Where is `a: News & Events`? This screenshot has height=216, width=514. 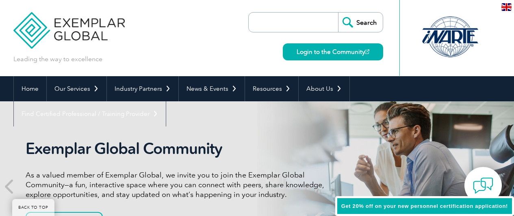 a: News & Events is located at coordinates (211, 89).